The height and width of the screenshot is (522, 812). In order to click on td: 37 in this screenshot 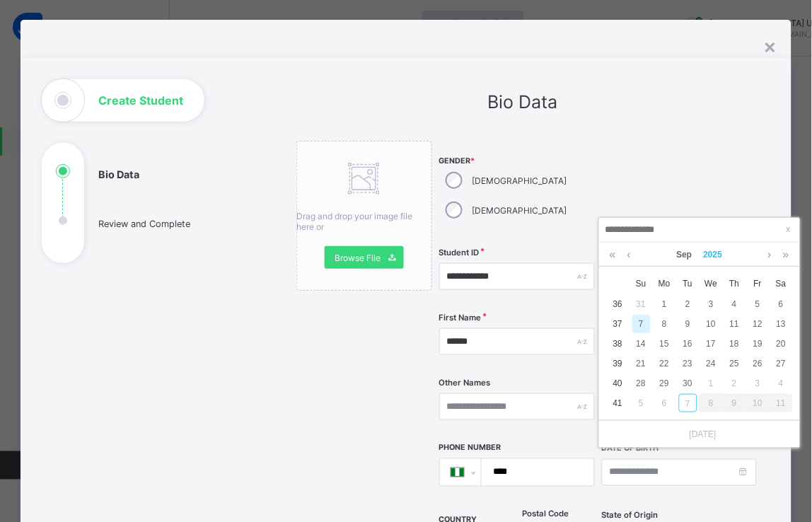, I will do `click(617, 324)`.